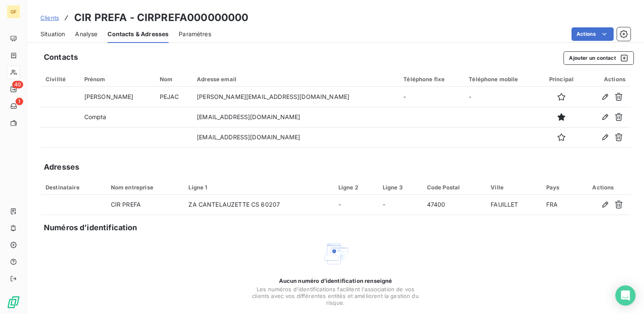 The height and width of the screenshot is (314, 644). I want to click on div: GF, so click(13, 12).